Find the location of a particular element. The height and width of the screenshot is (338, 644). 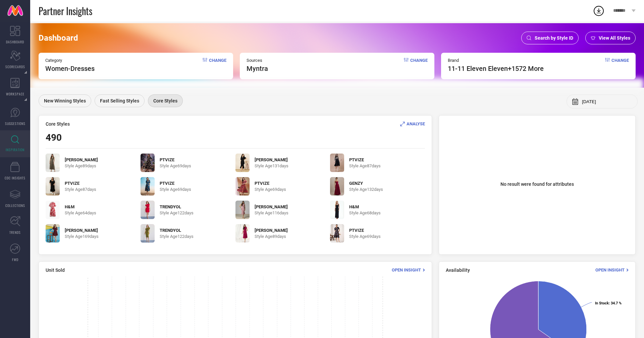

input: Select month is located at coordinates (607, 101).